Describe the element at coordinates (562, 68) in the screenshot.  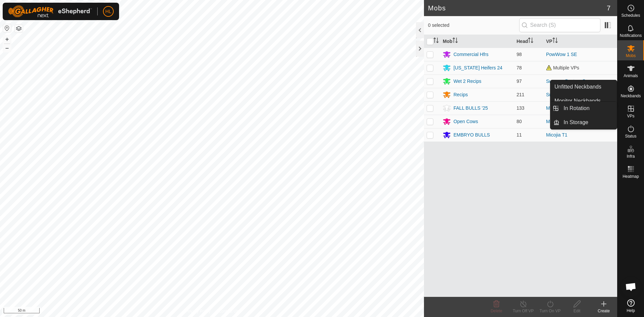
I see `span: Multiple VPs` at that location.